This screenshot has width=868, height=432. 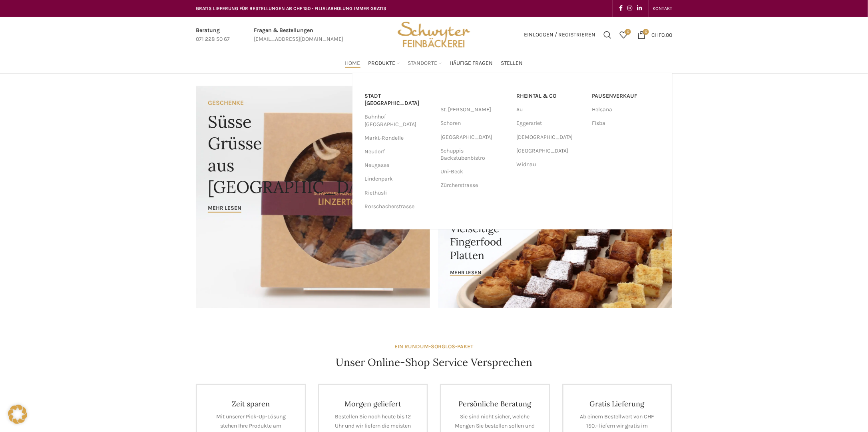 What do you see at coordinates (550, 110) in the screenshot?
I see `a: Au` at bounding box center [550, 110].